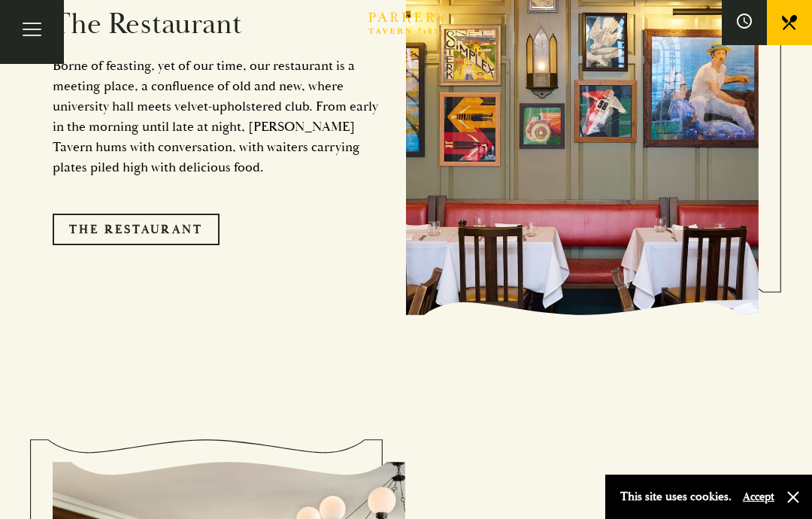  Describe the element at coordinates (675, 496) in the screenshot. I see `p: This site uses cookies.` at that location.